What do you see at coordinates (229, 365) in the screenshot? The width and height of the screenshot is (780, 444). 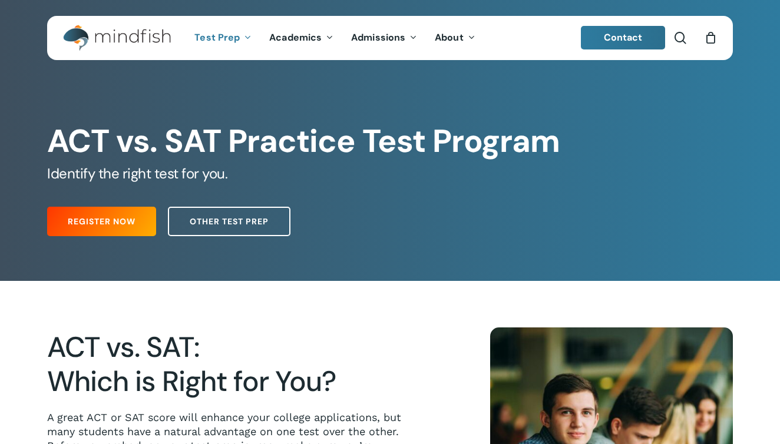 I see `h2: ACT vs. SAT: Which is Right for You?` at bounding box center [229, 365].